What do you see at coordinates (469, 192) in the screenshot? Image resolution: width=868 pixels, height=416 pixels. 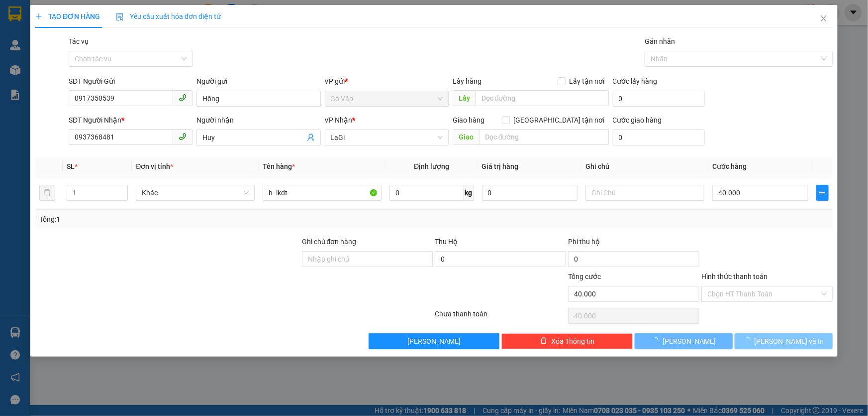 I see `span: kg` at bounding box center [469, 192].